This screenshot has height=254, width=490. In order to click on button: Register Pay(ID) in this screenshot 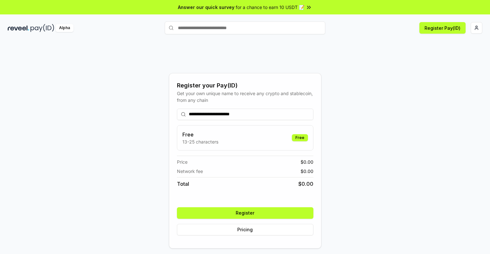, I will do `click(442, 28)`.